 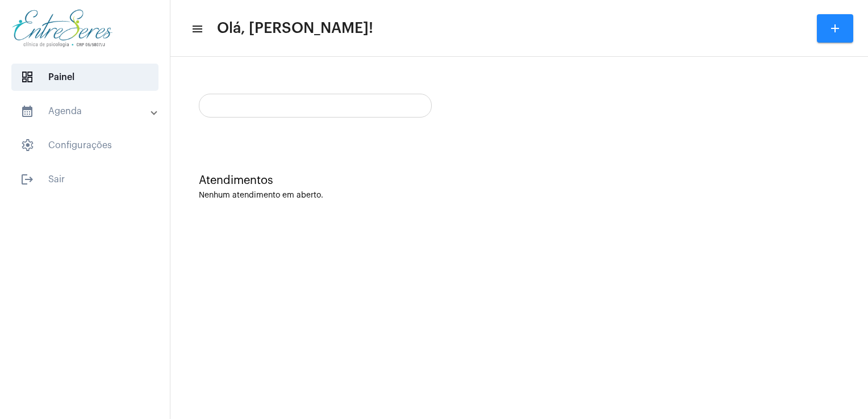 I want to click on span: Sair, so click(x=85, y=179).